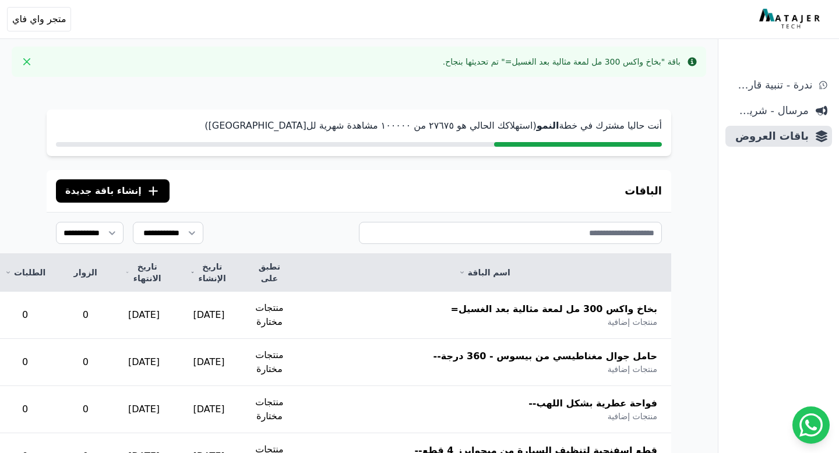  Describe the element at coordinates (643, 191) in the screenshot. I see `h3: الباقات` at that location.